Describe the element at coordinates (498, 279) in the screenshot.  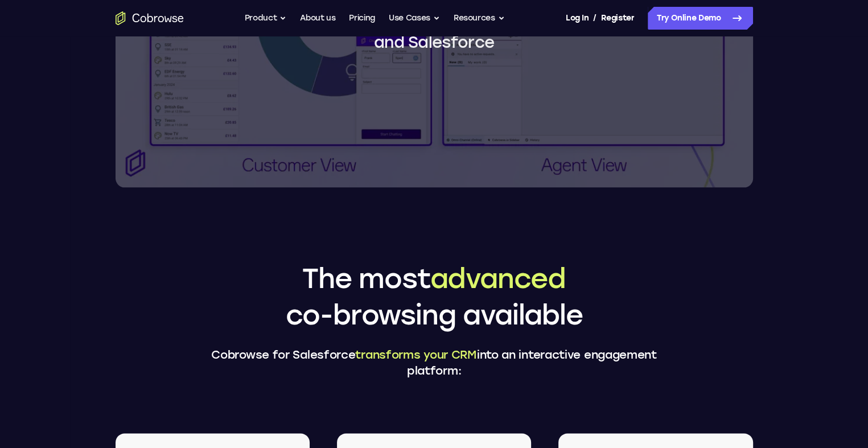
I see `span: advanced` at that location.